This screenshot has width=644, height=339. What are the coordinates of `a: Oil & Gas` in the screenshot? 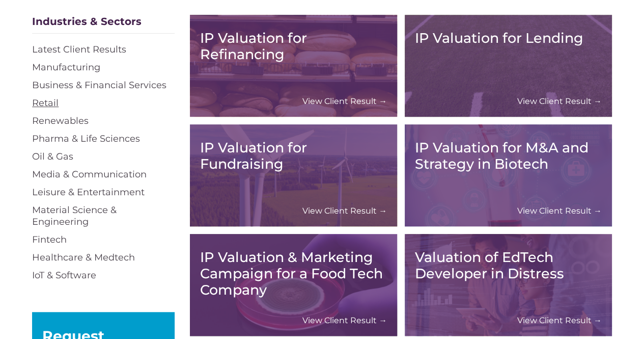 It's located at (53, 156).